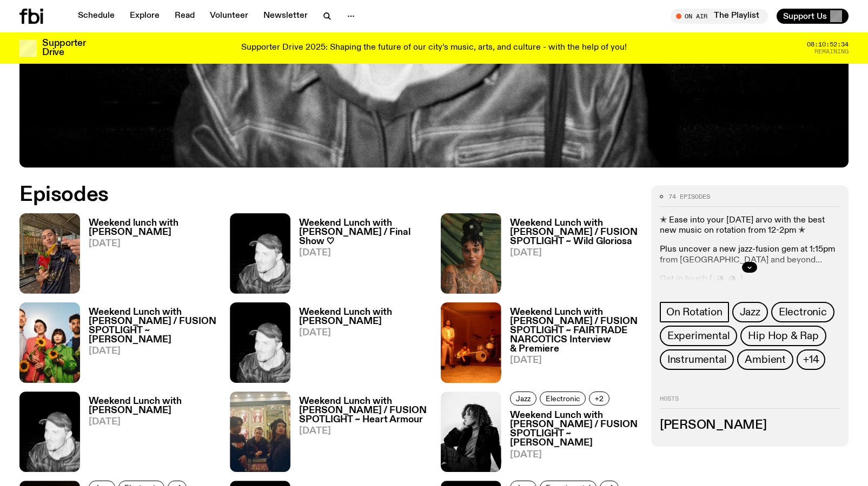 The width and height of the screenshot is (868, 486). Describe the element at coordinates (294, 195) in the screenshot. I see `h2: Episodes` at that location.